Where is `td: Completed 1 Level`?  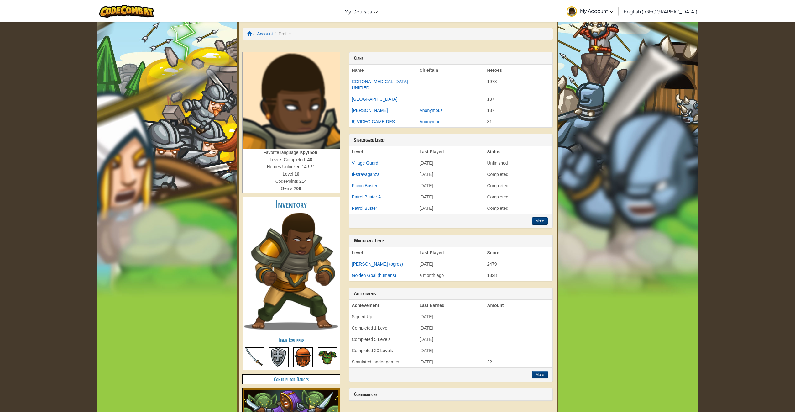 td: Completed 1 Level is located at coordinates (383, 328).